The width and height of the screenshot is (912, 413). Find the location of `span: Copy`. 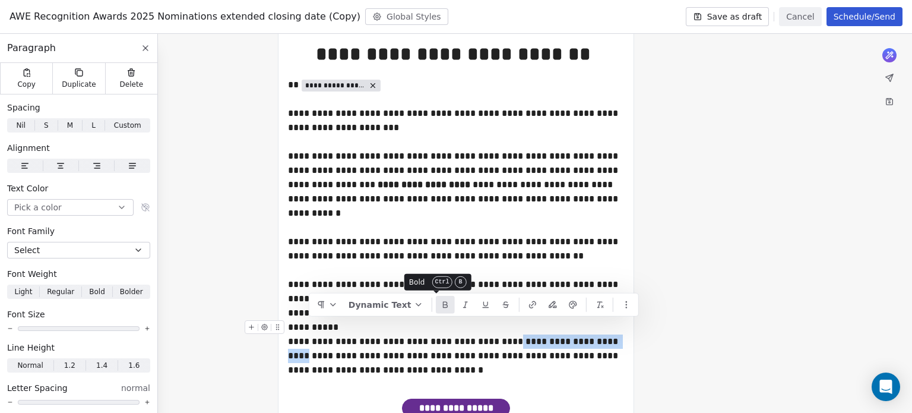

span: Copy is located at coordinates (26, 84).